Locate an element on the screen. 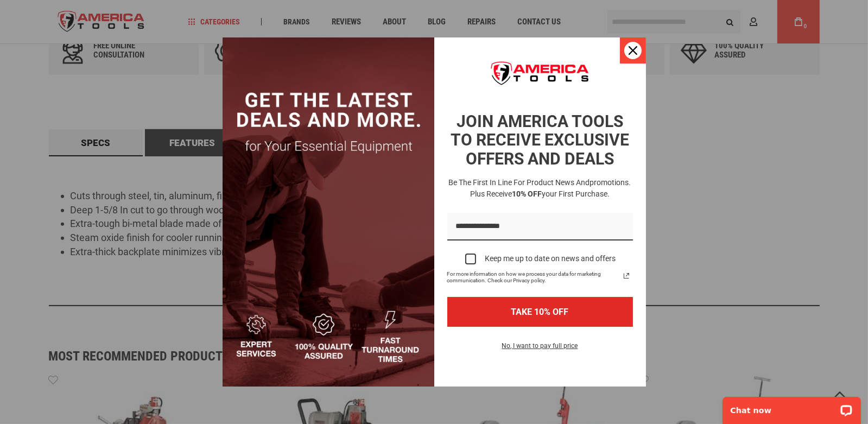 The height and width of the screenshot is (424, 868). strong: JOIN AMERICA TOOLS TO RECEIVE EXCLUSIVE OFFERS AND DEALS is located at coordinates (539, 140).